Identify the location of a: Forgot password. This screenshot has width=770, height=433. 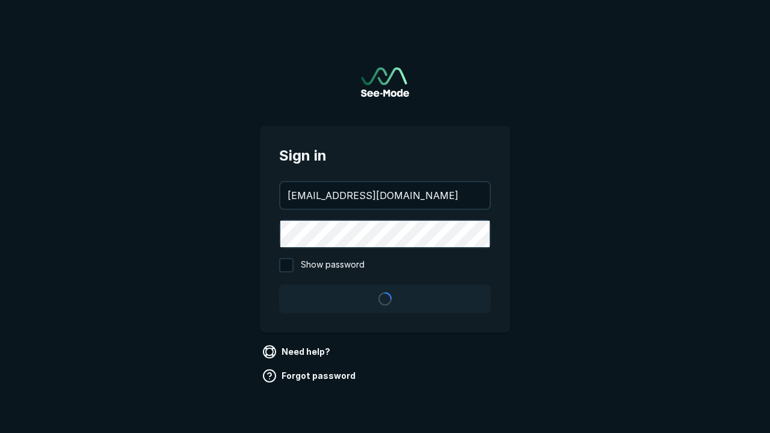
(310, 376).